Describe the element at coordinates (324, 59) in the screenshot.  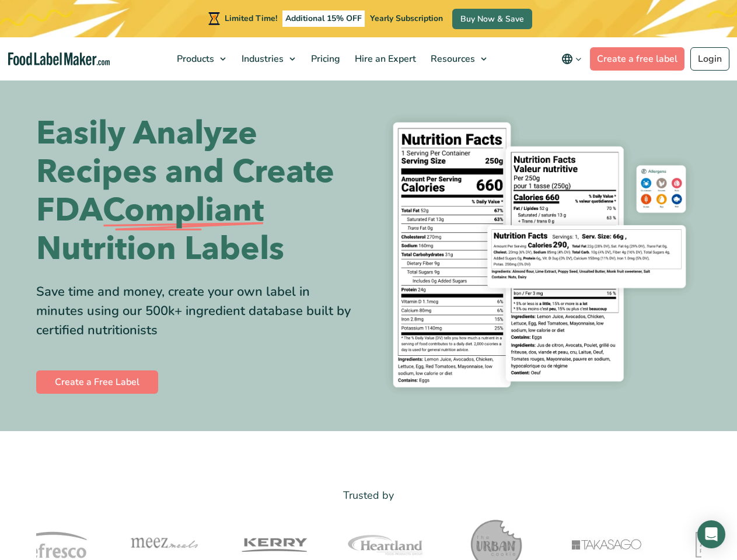
I see `a: Pricing` at that location.